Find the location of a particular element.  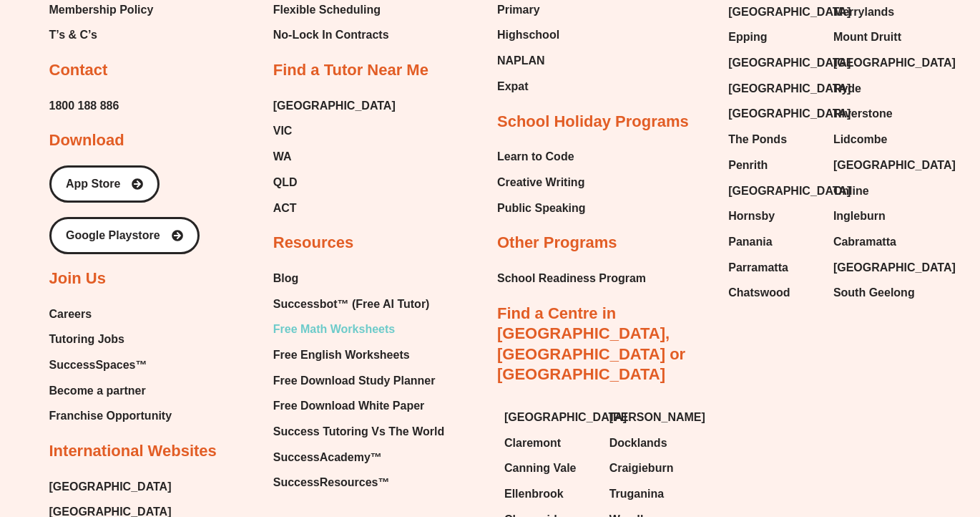

h2: Resources is located at coordinates (314, 243).